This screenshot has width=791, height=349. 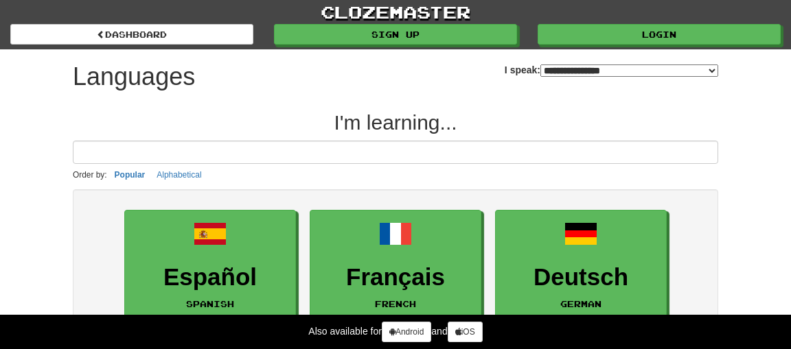 What do you see at coordinates (406, 332) in the screenshot?
I see `a: Android` at bounding box center [406, 332].